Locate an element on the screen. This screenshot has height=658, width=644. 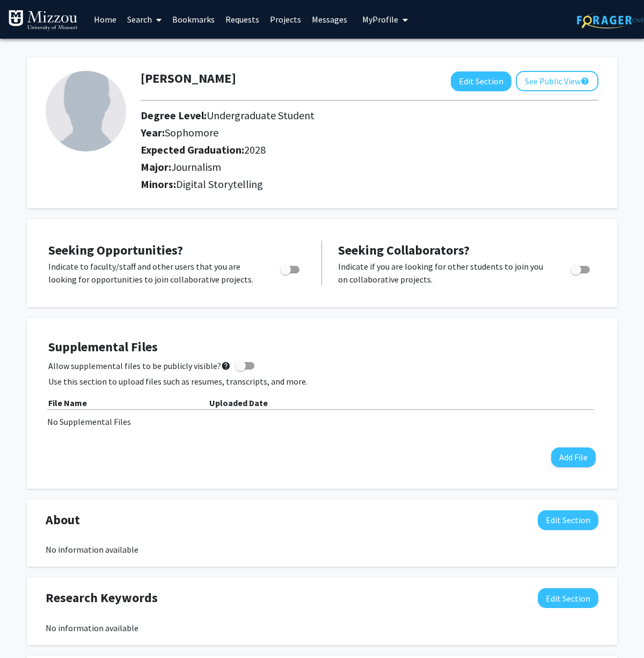
h2: Year: is located at coordinates (345, 132).